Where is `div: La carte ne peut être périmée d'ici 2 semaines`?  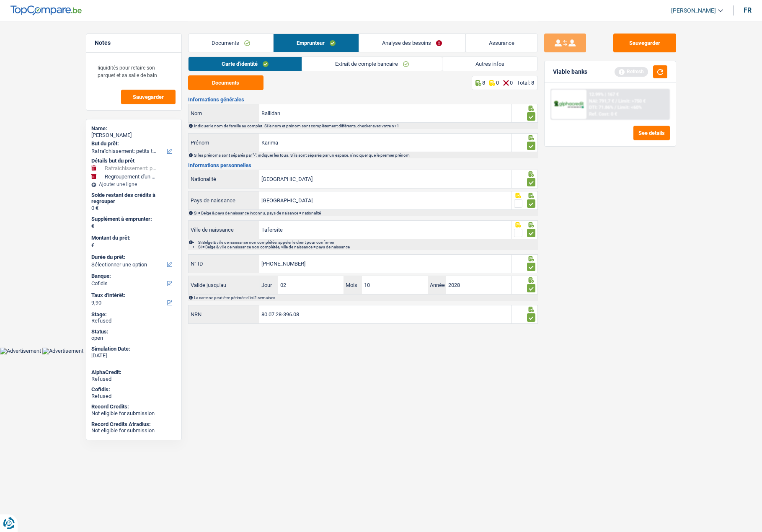 div: La carte ne peut être périmée d'ici 2 semaines is located at coordinates (365, 297).